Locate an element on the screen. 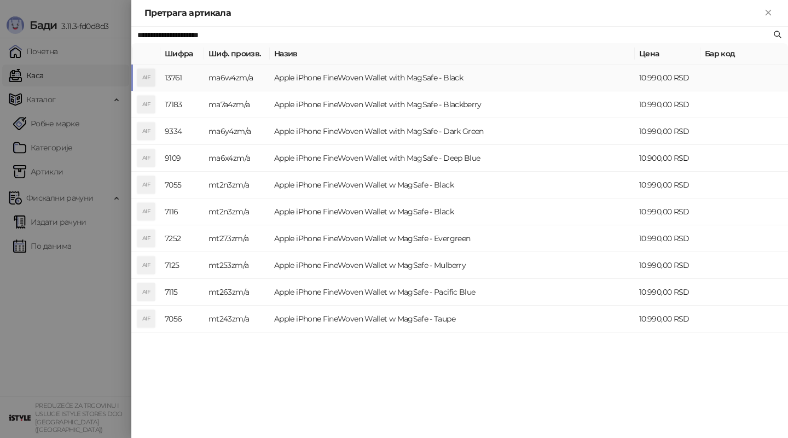 The image size is (788, 438). th: Цена is located at coordinates (668, 54).